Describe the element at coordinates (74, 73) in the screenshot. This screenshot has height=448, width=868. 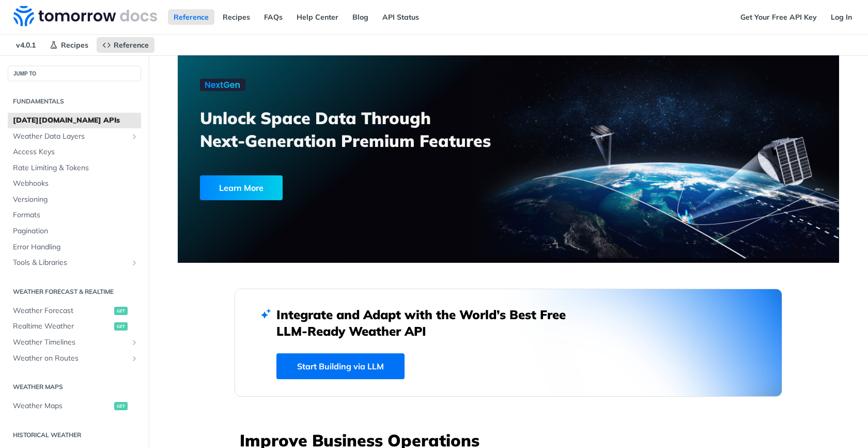
I see `button: JUMP TO` at that location.